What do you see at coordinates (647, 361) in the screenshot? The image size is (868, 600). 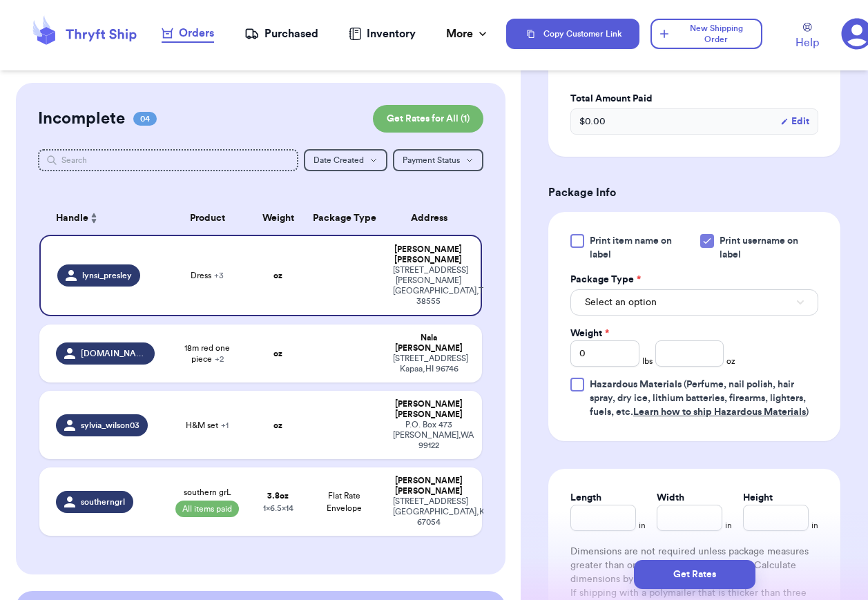 I see `span: lbs` at bounding box center [647, 361].